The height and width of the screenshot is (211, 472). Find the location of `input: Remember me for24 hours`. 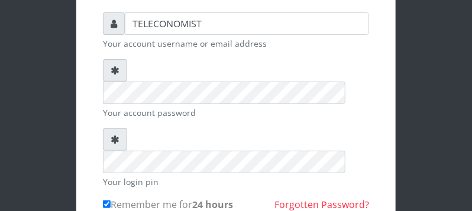

input: Remember me for24 hours is located at coordinates (106, 204).